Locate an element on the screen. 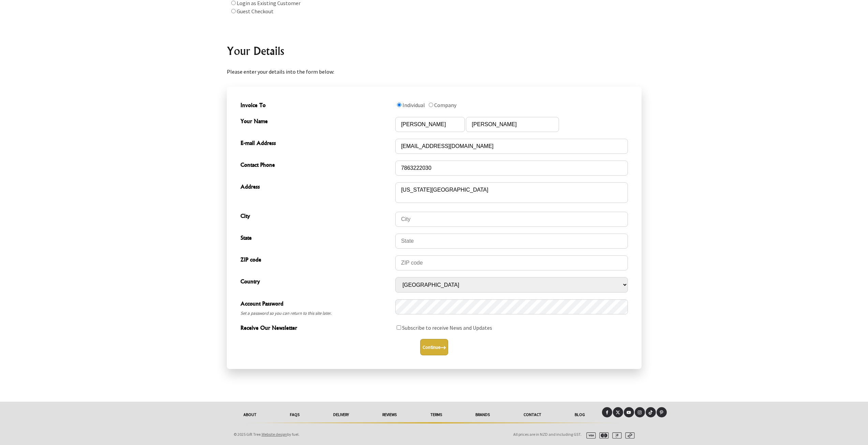 Image resolution: width=868 pixels, height=445 pixels. a: Blog is located at coordinates (580, 414).